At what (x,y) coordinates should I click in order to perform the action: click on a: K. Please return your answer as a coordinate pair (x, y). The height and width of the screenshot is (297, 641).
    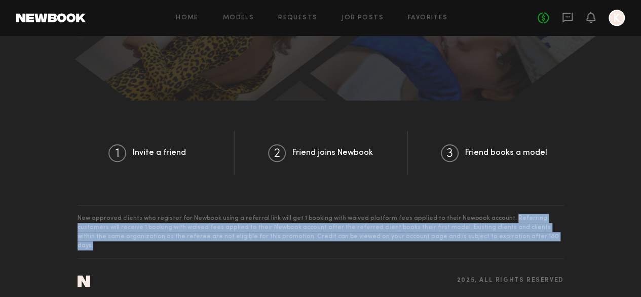
    Looking at the image, I should click on (617, 18).